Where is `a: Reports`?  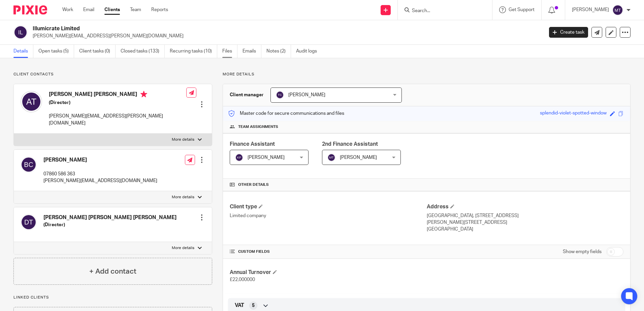
a: Reports is located at coordinates (160, 10).